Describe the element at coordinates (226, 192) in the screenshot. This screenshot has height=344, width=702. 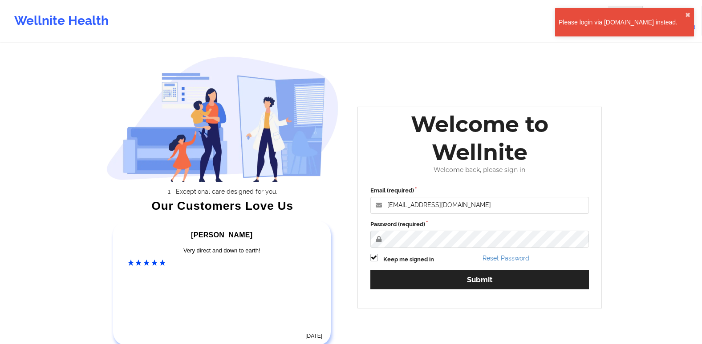
I see `li: Exceptional care designed for you.` at that location.